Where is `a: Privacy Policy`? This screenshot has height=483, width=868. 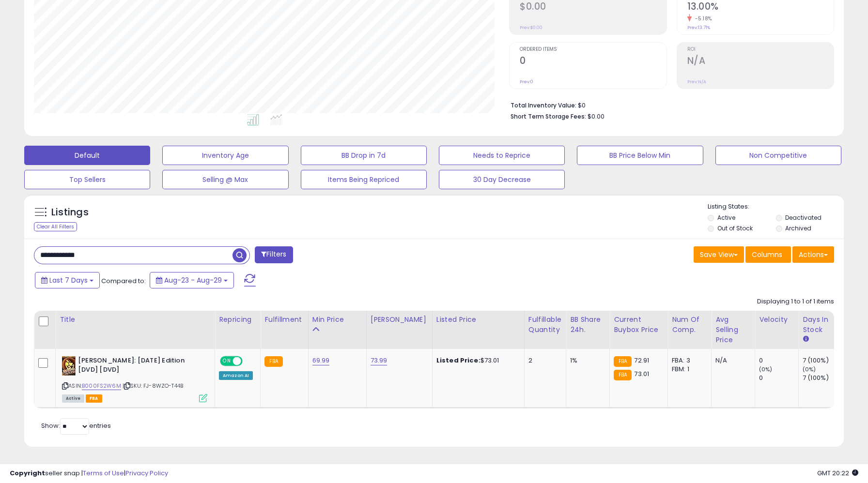
a: Privacy Policy is located at coordinates (147, 473).